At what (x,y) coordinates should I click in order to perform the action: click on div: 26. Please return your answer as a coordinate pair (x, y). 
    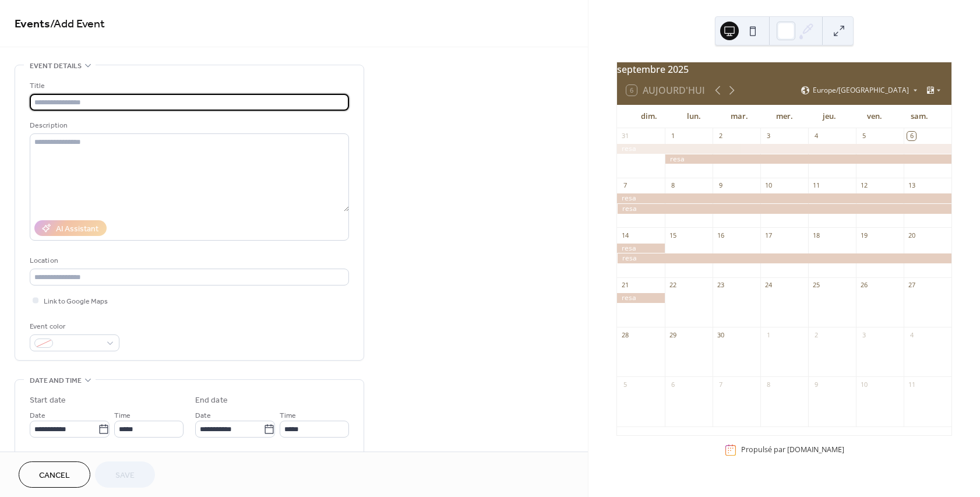
    Looking at the image, I should click on (864, 285).